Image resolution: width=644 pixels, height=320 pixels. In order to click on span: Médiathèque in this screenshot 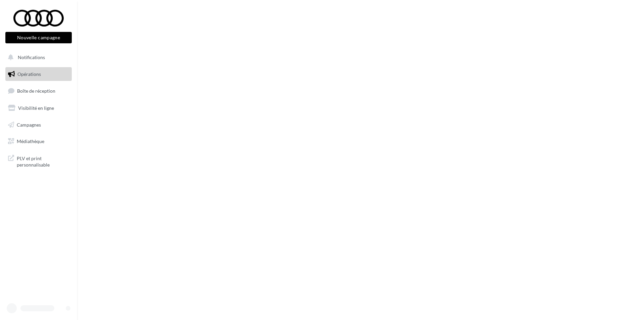, I will do `click(30, 141)`.